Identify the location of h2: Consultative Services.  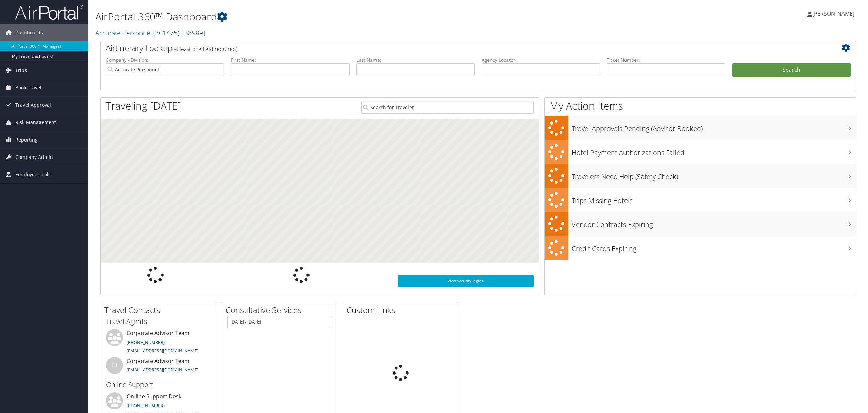
(281, 310).